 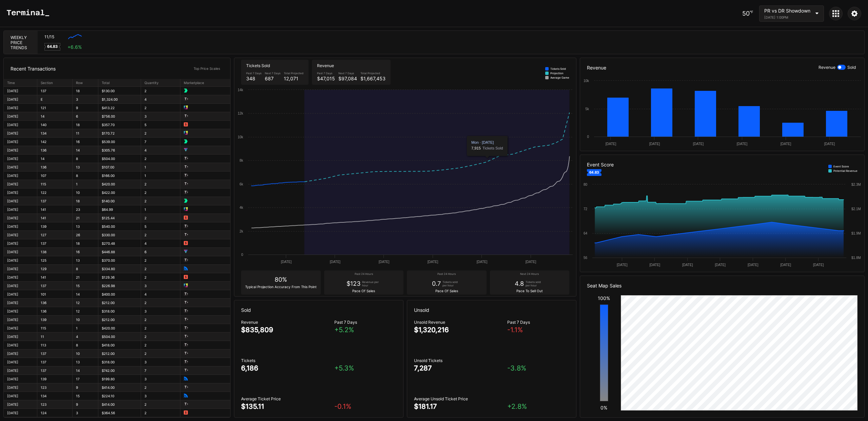 What do you see at coordinates (85, 218) in the screenshot?
I see `td: 21` at bounding box center [85, 218].